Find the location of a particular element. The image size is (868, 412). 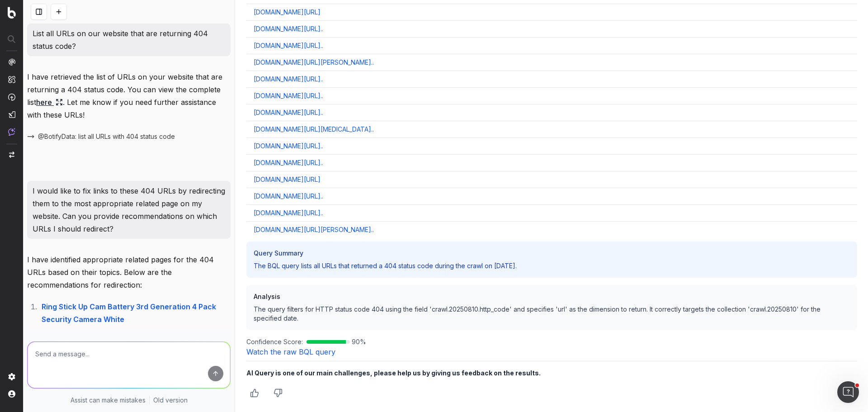

img: Setting is located at coordinates (12, 377).